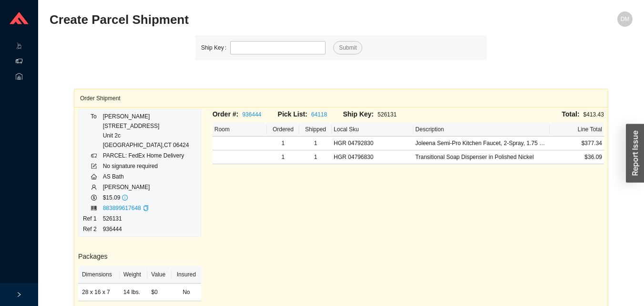  I want to click on span: Total:, so click(571, 114).